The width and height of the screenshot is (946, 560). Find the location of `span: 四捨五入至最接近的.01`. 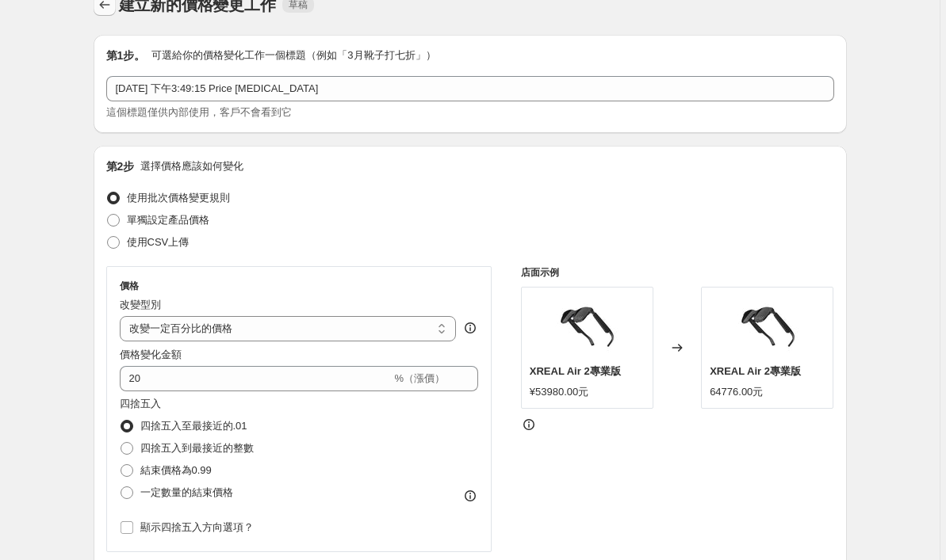

span: 四捨五入至最接近的.01 is located at coordinates (193, 425).